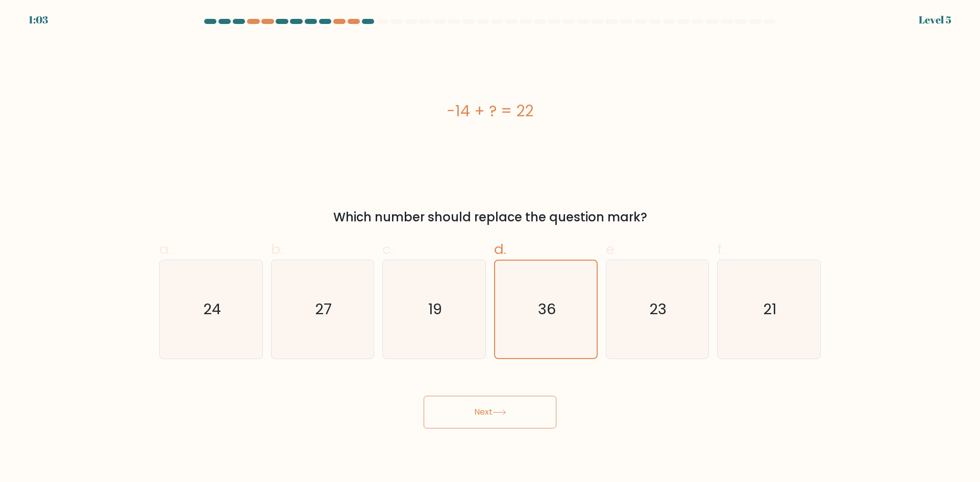  Describe the element at coordinates (934, 20) in the screenshot. I see `div: Level 5` at that location.